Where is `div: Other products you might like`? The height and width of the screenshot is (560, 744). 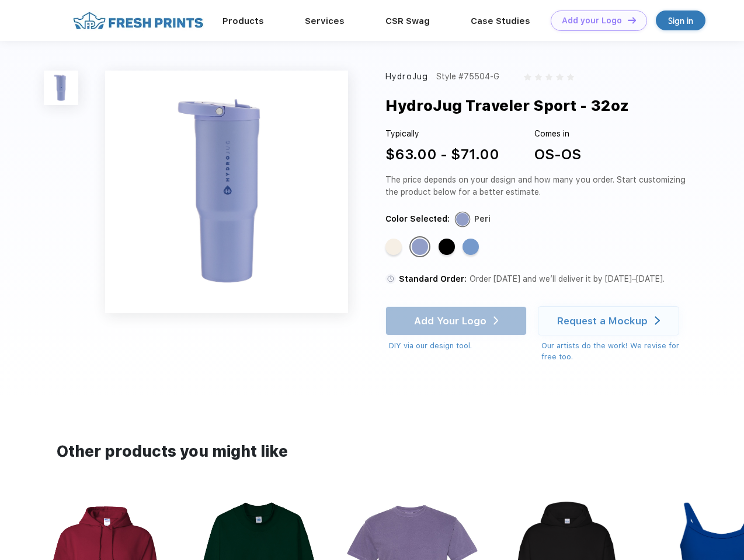 div: Other products you might like is located at coordinates (371, 451).